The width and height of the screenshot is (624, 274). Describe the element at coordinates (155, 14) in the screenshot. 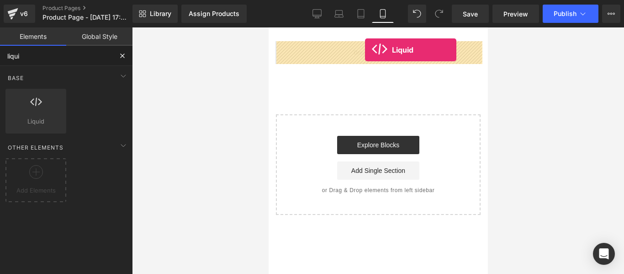

I see `a: New Library` at that location.